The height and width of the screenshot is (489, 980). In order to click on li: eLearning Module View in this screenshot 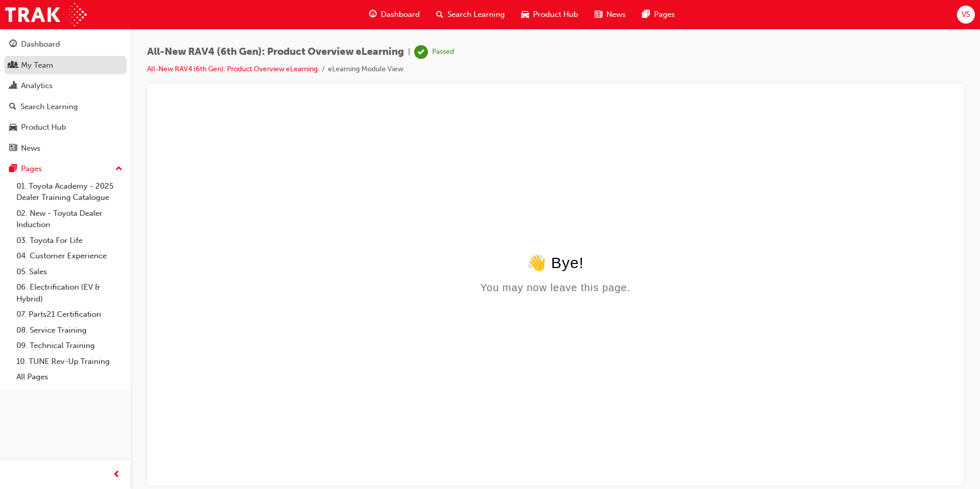, I will do `click(365, 69)`.